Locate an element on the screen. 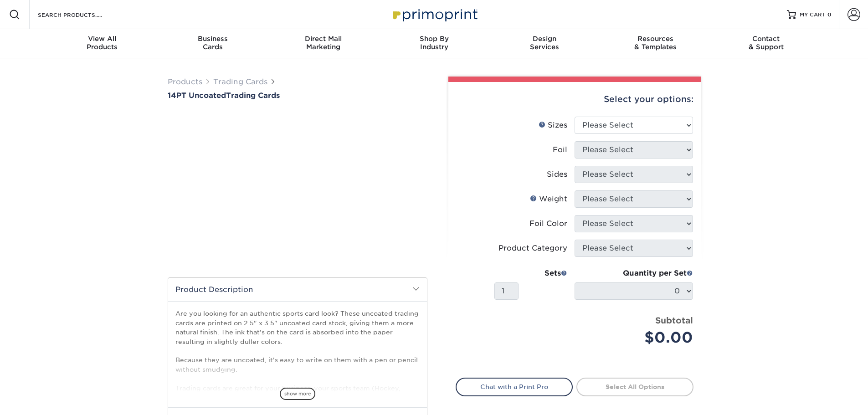 The height and width of the screenshot is (415, 868). div: & Support is located at coordinates (766, 43).